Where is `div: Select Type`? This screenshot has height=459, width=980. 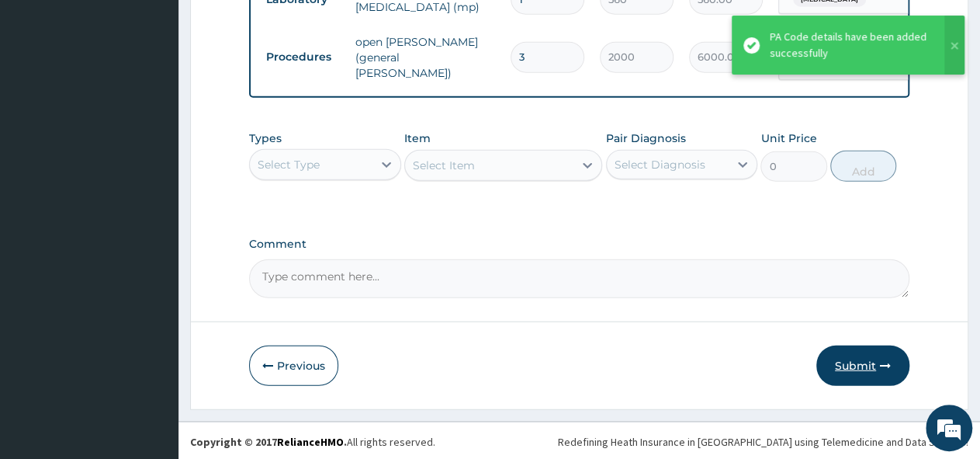 div: Select Type is located at coordinates (289, 165).